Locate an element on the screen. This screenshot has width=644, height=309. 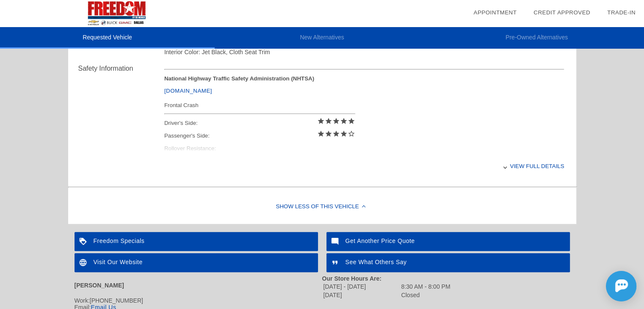
a: Credit Approved is located at coordinates (562, 12).